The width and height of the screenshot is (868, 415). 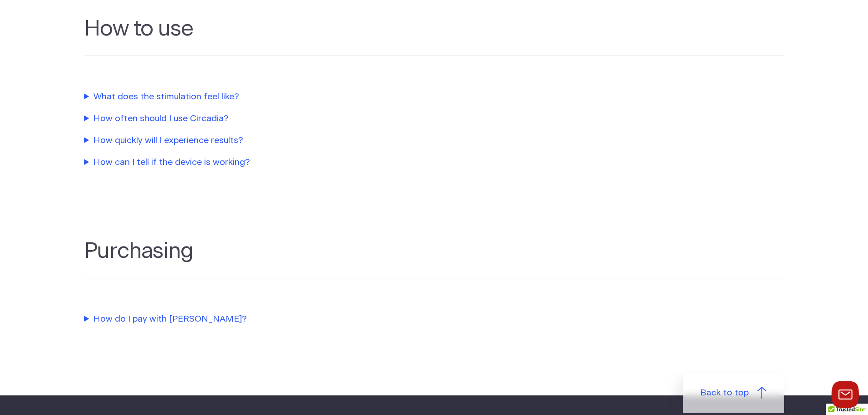 I want to click on button: Launch chat, so click(x=845, y=395).